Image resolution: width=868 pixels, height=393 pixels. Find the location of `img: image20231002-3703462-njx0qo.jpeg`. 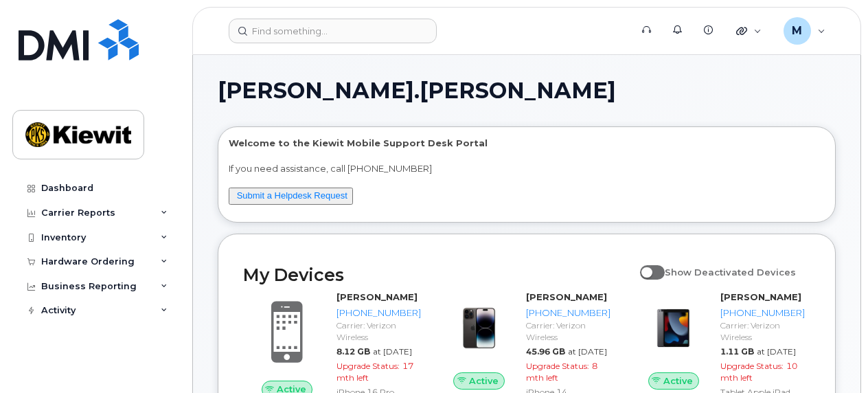

img: image20231002-3703462-njx0qo.jpeg is located at coordinates (479, 328).